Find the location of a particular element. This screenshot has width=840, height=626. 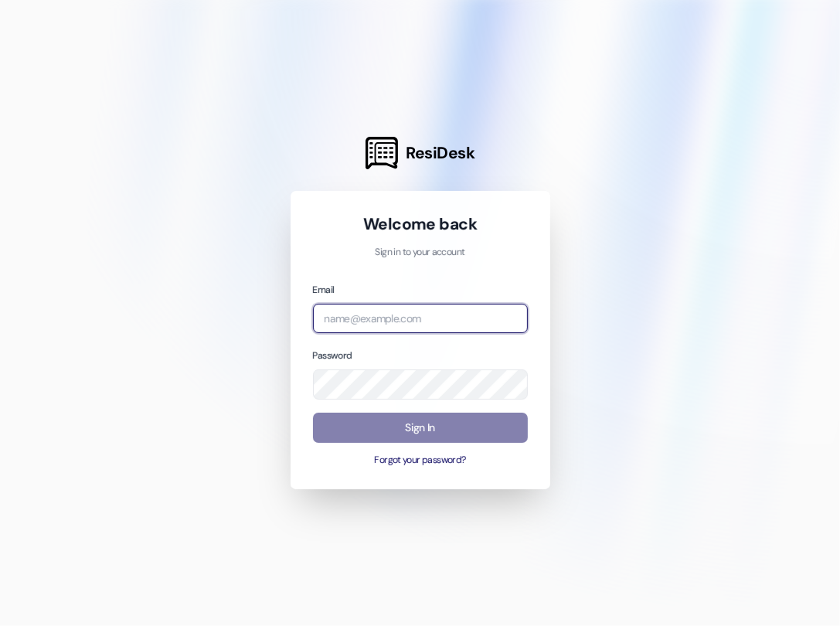

img: ResiDesk Logo is located at coordinates (382, 153).